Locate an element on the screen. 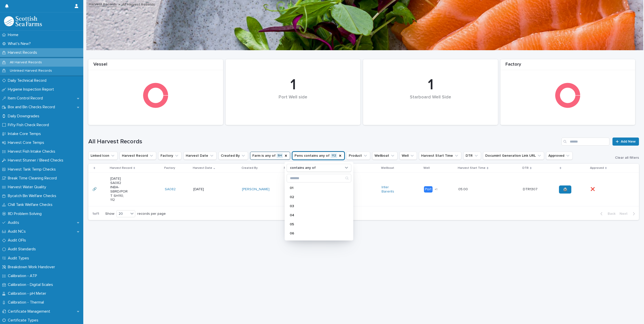 The width and height of the screenshot is (644, 324). button: Approved is located at coordinates (559, 156).